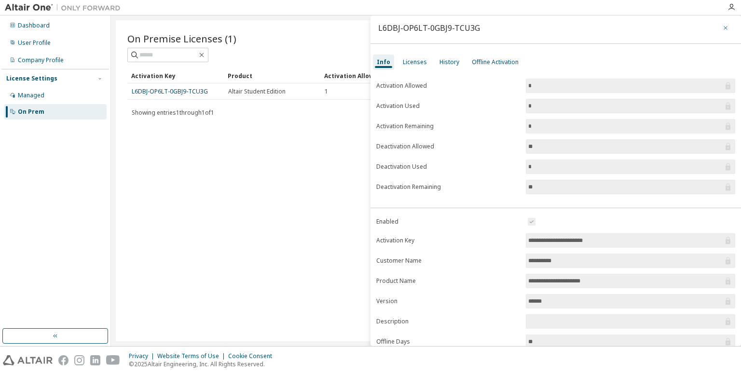 The width and height of the screenshot is (741, 374). What do you see at coordinates (448, 342) in the screenshot?
I see `label: Offline Days` at bounding box center [448, 342].